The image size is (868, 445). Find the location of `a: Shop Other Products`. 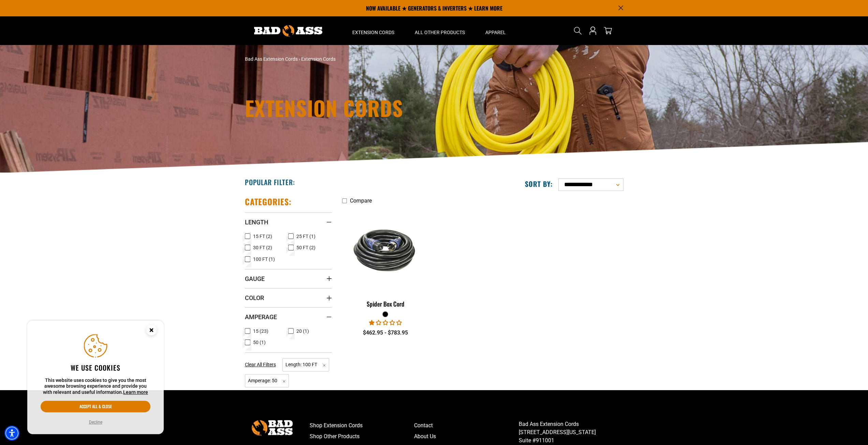

a: Shop Other Products is located at coordinates (362, 436).